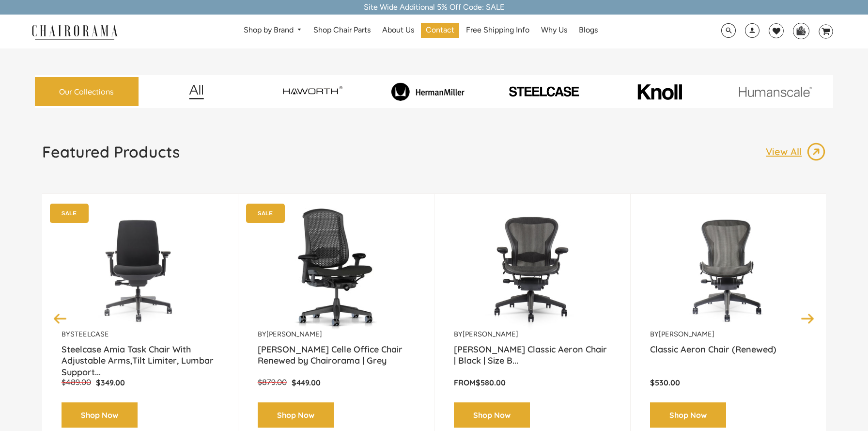 The height and width of the screenshot is (431, 868). Describe the element at coordinates (87, 91) in the screenshot. I see `a: Our Collections` at that location.